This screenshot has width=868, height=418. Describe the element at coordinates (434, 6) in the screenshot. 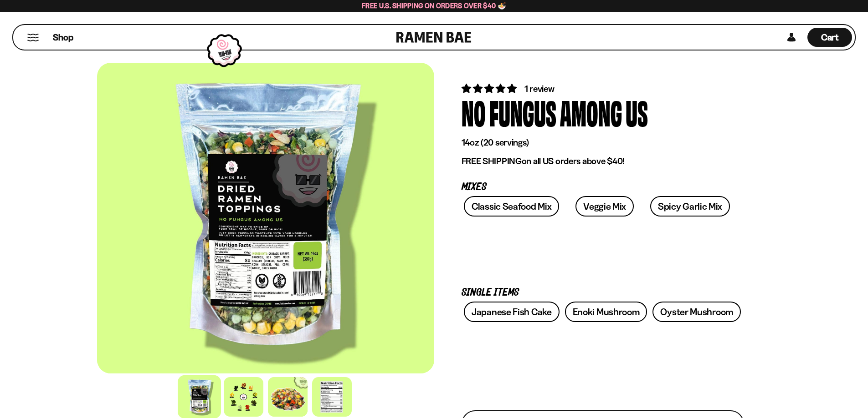

I see `span: Free U.S. Shipping on Orders over $40 🍜` at that location.